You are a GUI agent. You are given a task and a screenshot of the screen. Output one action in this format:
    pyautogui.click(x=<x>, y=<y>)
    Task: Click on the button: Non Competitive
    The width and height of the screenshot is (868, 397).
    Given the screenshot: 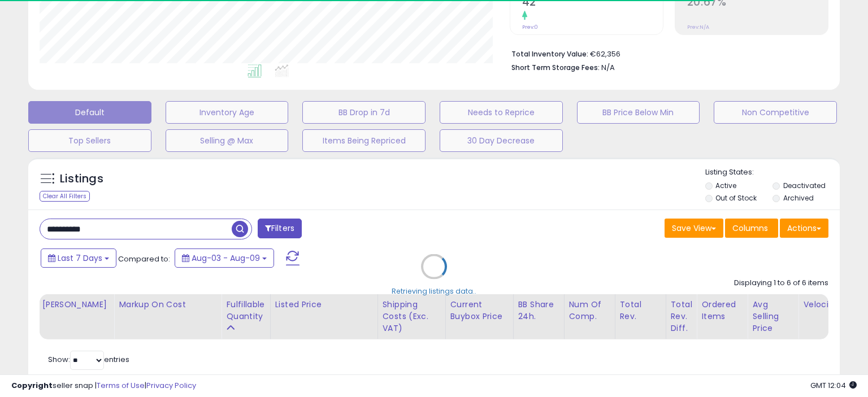 What is the action you would take?
    pyautogui.click(x=776, y=112)
    